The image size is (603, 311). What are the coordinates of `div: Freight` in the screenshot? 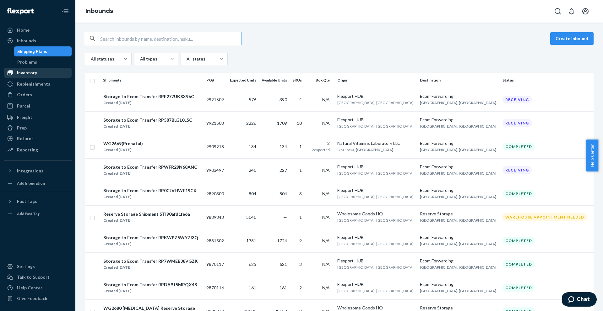 It's located at (24, 117).